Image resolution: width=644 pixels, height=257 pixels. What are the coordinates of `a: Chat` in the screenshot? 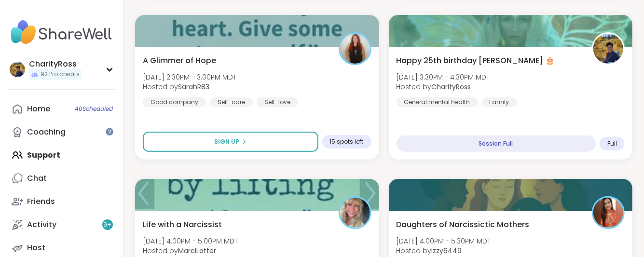 It's located at (61, 178).